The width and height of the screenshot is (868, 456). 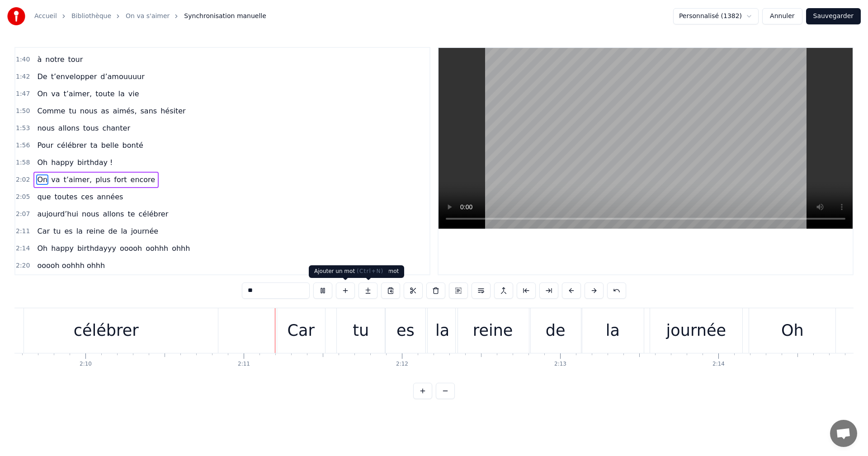 I want to click on div: Ouvrir le chat, so click(x=843, y=434).